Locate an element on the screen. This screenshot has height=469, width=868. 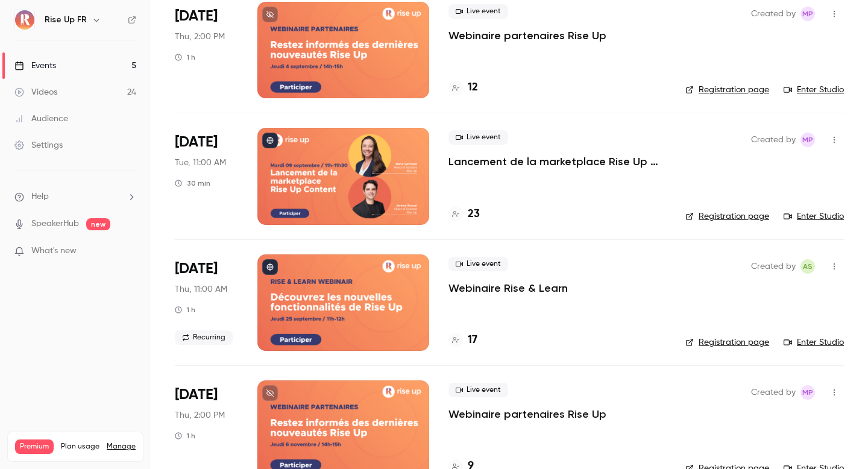
span: What's new is located at coordinates (54, 251).